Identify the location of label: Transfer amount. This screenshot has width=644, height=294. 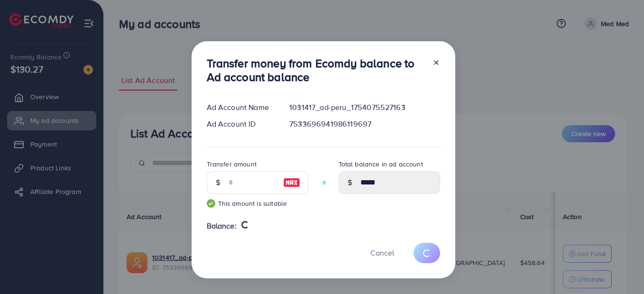
(231, 164).